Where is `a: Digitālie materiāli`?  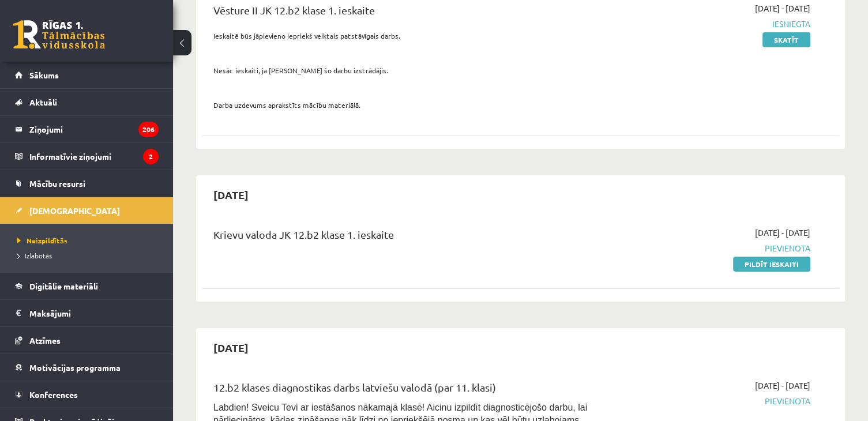
a: Digitālie materiāli is located at coordinates (86, 286).